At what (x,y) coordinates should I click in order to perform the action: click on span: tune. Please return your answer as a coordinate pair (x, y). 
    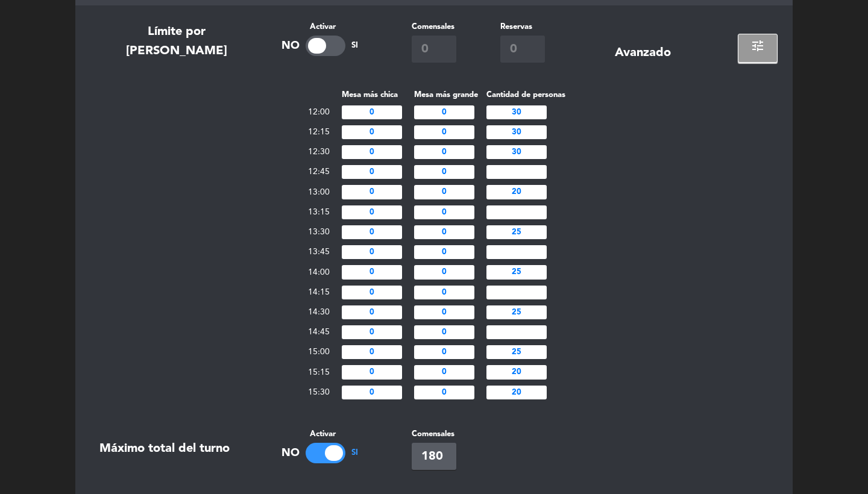
    Looking at the image, I should click on (758, 46).